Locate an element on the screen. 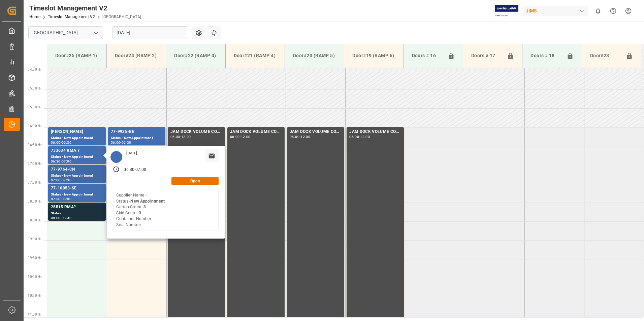 This screenshot has width=644, height=321. div: Doors # 16 is located at coordinates (427, 56).